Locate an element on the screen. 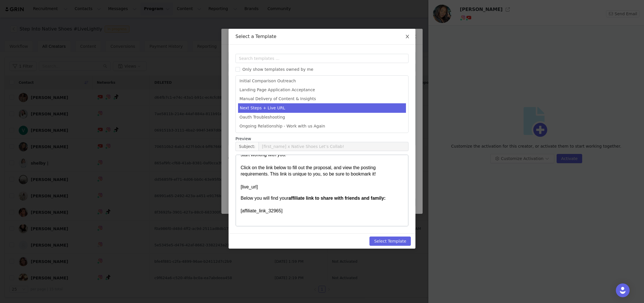  i: icon: close is located at coordinates (408, 37).